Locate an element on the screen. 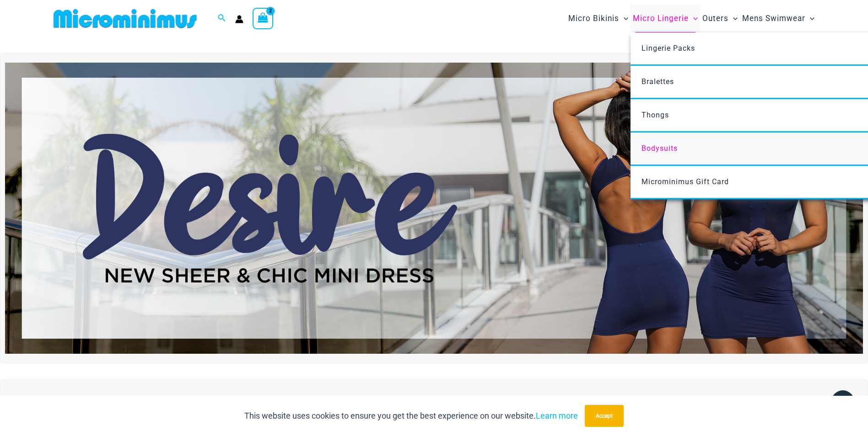 The height and width of the screenshot is (436, 868). a: Micro BikinisMenu ToggleMenu Toggle is located at coordinates (598, 19).